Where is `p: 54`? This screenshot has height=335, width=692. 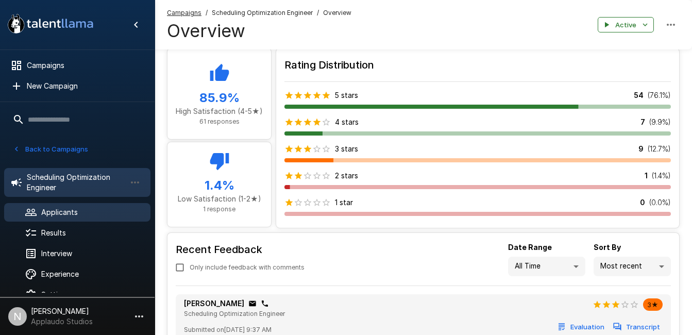 p: 54 is located at coordinates (638, 95).